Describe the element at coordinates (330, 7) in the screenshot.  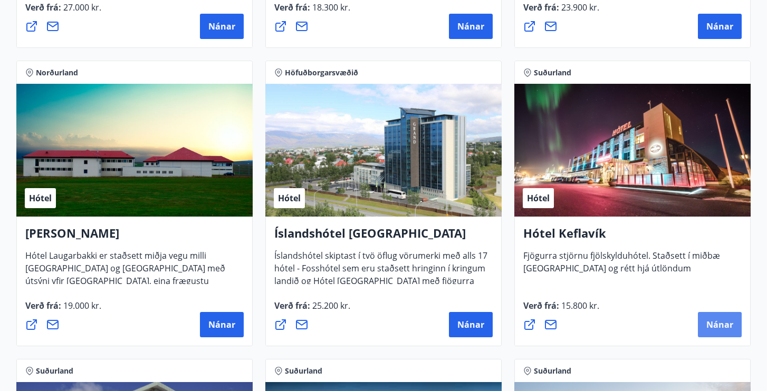
I see `span: 18.300 kr.` at that location.